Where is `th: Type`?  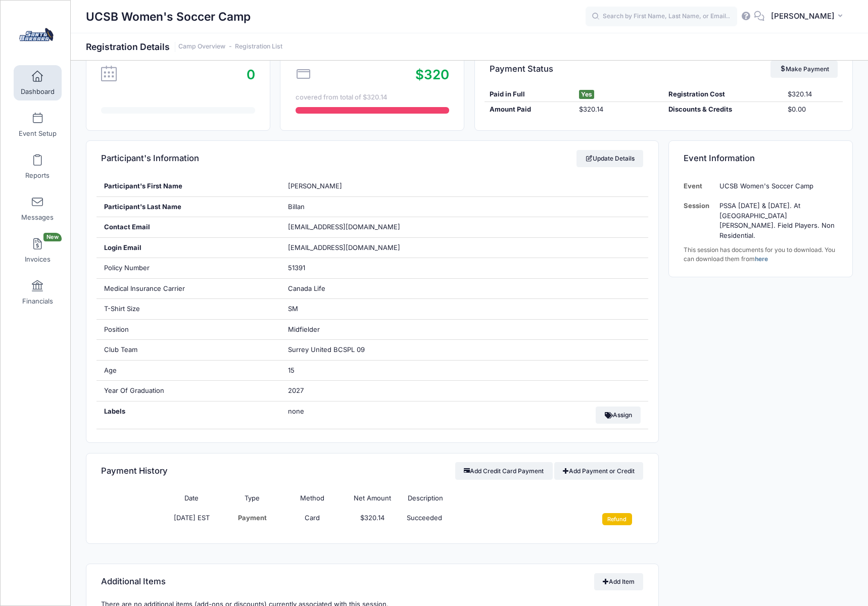
th: Type is located at coordinates (252, 499).